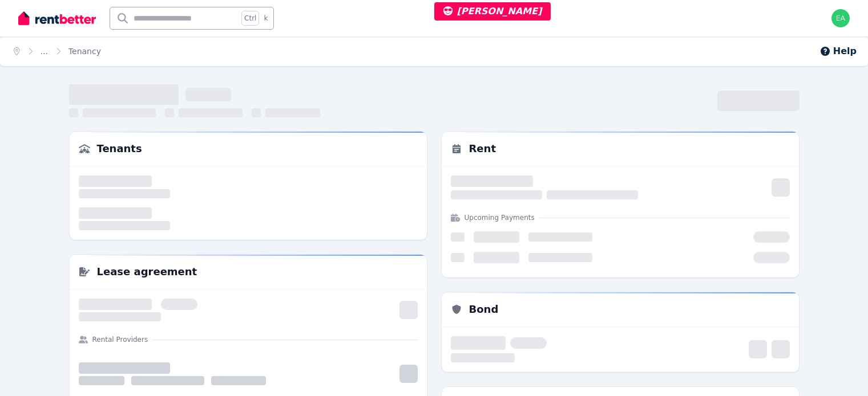 This screenshot has width=868, height=396. Describe the element at coordinates (483, 149) in the screenshot. I see `h3: Rent` at that location.